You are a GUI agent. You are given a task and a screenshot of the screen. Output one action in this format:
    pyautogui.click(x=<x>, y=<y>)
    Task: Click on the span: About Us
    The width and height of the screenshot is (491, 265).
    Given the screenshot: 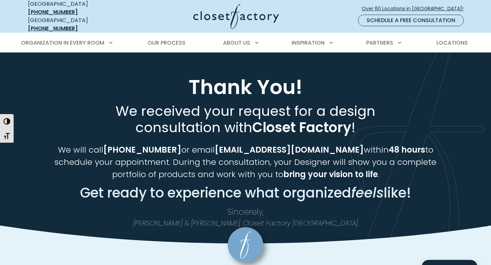 What is the action you would take?
    pyautogui.click(x=237, y=43)
    